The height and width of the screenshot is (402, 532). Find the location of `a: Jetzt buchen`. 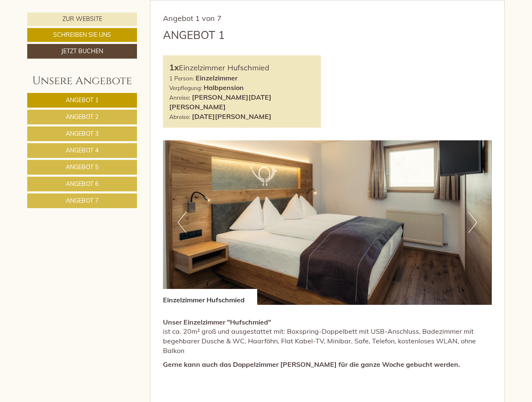

a: Jetzt buchen is located at coordinates (82, 51).